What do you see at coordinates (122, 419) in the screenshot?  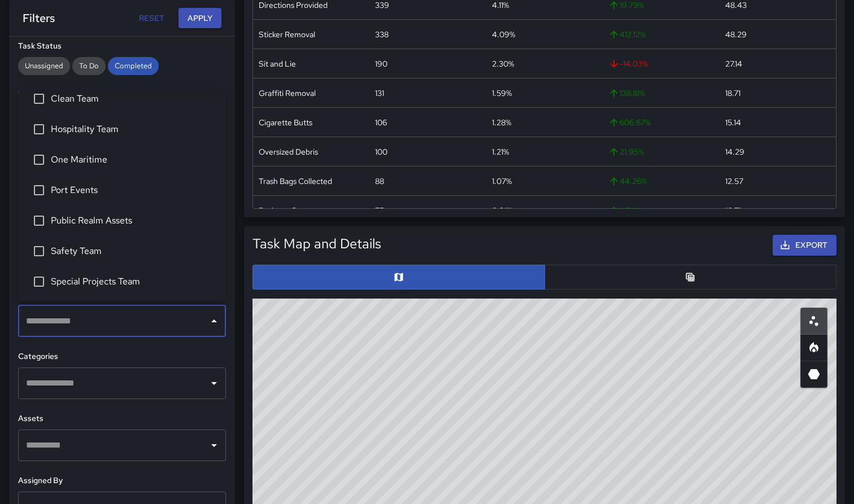 I see `h6: Assets` at bounding box center [122, 419].